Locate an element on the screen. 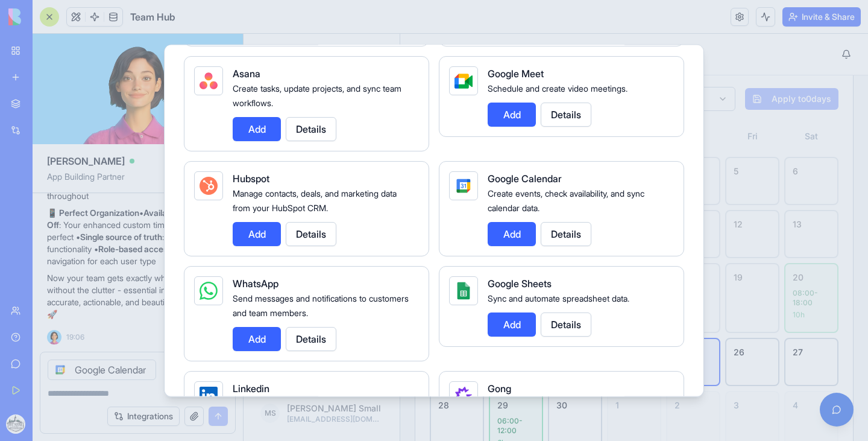 This screenshot has height=441, width=868. div: Wed is located at coordinates (390, 102).